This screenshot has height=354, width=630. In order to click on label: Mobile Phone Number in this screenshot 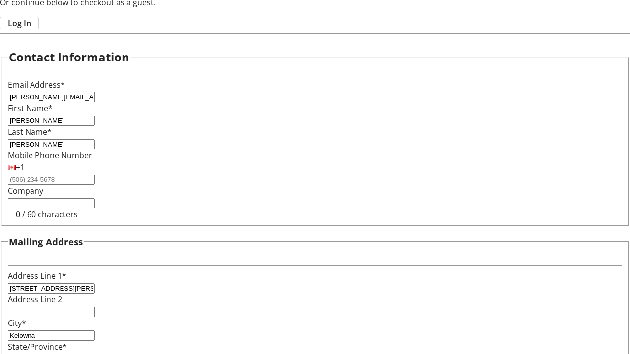, I will do `click(50, 156)`.